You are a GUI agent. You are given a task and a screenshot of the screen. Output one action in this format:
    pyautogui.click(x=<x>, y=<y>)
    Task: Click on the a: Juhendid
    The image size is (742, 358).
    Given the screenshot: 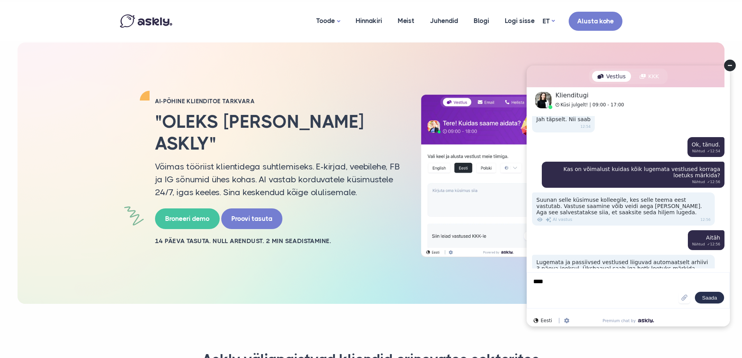 What is the action you would take?
    pyautogui.click(x=444, y=21)
    